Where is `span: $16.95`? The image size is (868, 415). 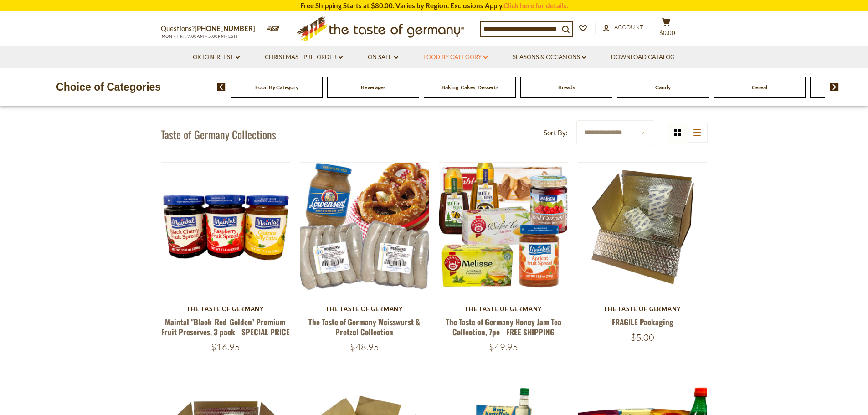 span: $16.95 is located at coordinates (225, 346).